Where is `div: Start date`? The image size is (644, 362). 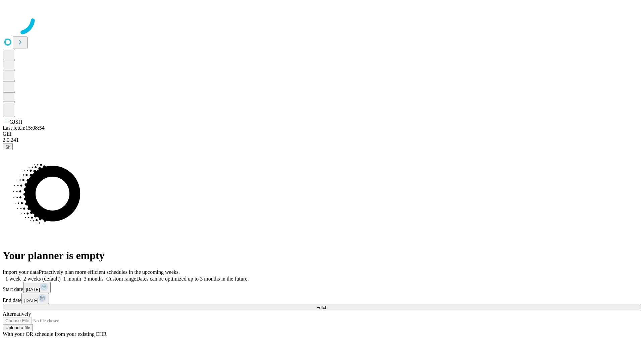
div: Start date is located at coordinates (322, 287).